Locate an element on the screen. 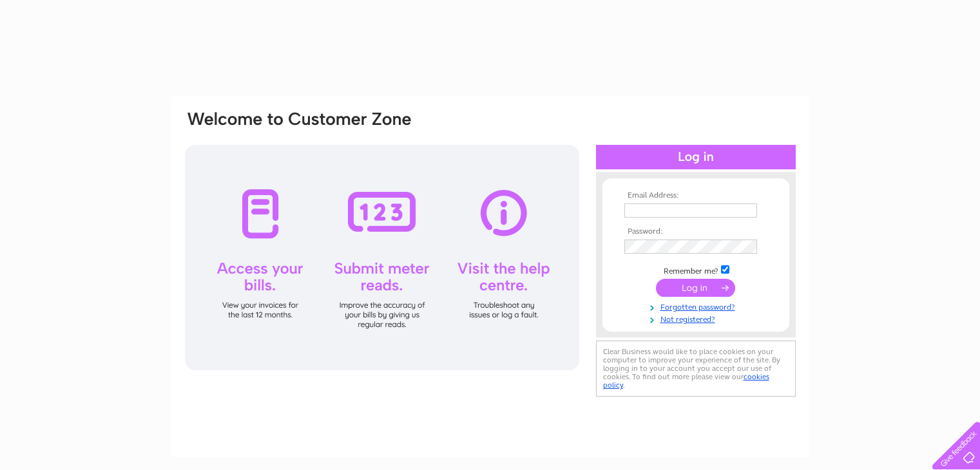  td: Remember me? is located at coordinates (696, 270).